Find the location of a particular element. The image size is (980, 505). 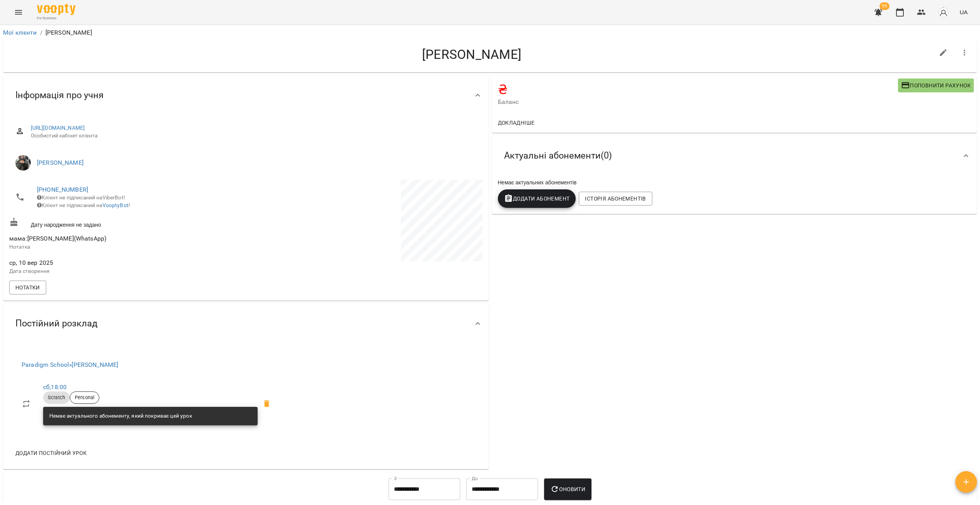

a: сб,18:00 is located at coordinates (54, 386).